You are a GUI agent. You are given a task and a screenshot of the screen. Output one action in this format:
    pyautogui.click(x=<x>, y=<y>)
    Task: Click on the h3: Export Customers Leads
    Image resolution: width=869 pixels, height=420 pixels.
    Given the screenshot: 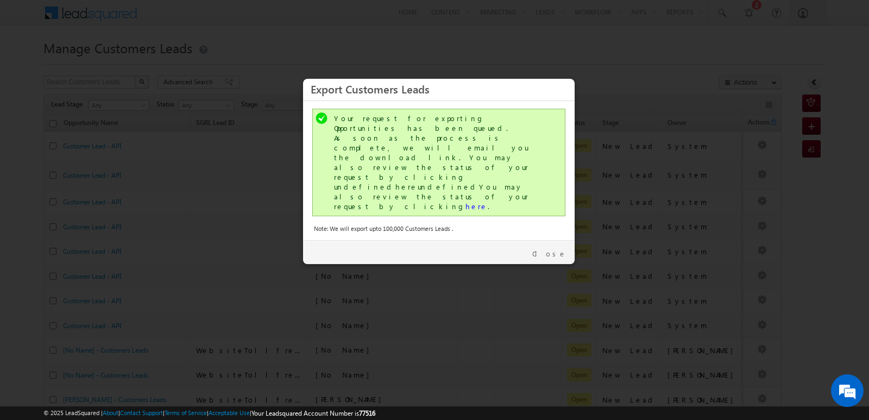 What is the action you would take?
    pyautogui.click(x=439, y=88)
    